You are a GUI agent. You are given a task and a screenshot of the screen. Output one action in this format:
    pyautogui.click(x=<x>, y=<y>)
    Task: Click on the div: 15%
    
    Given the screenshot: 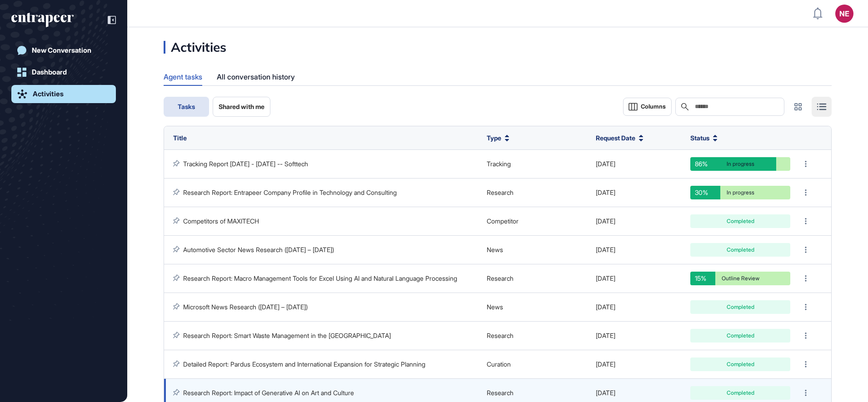 What is the action you would take?
    pyautogui.click(x=703, y=279)
    